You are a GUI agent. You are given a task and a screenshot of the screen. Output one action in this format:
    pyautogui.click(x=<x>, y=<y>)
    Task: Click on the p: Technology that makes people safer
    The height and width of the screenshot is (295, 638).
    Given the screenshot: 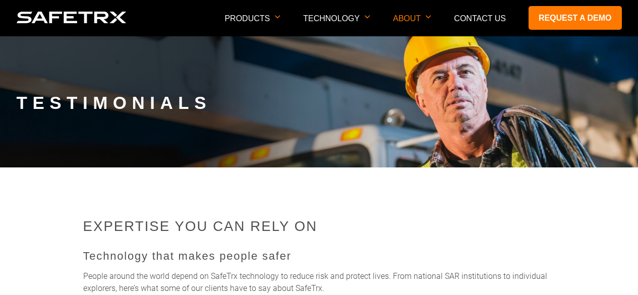 What is the action you would take?
    pyautogui.click(x=319, y=256)
    